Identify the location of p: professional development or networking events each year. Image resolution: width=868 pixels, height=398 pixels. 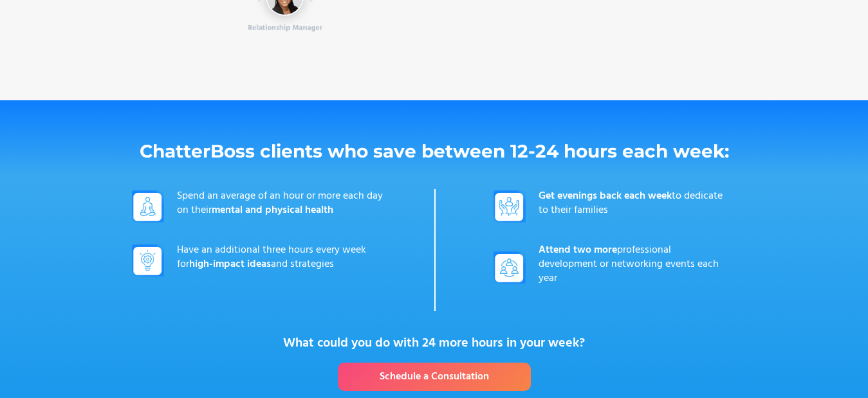
(631, 264).